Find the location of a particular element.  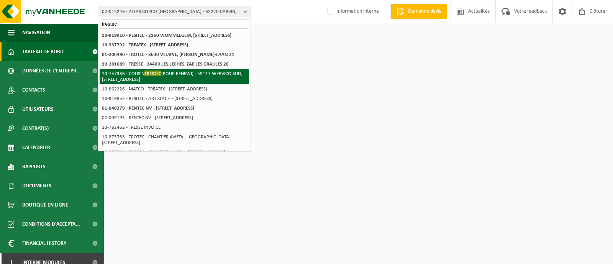

span: Contacts is located at coordinates (34, 90).